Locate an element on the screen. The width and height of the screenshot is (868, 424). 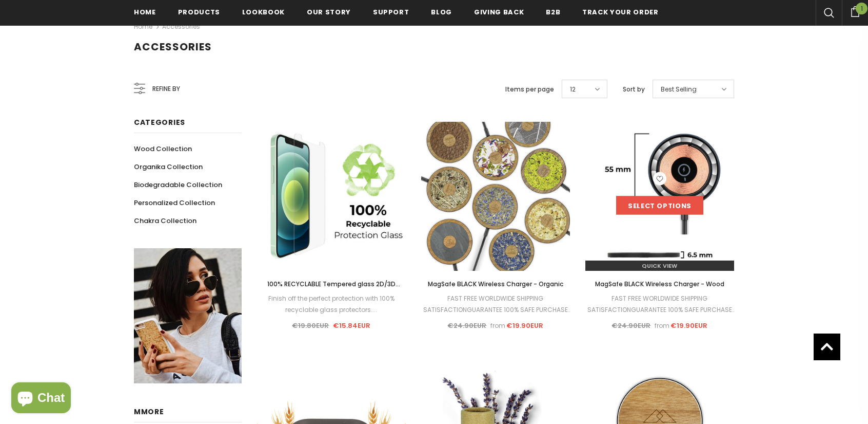
a: MagSafe BLACK Wireless Charger - Organic is located at coordinates (496, 284).